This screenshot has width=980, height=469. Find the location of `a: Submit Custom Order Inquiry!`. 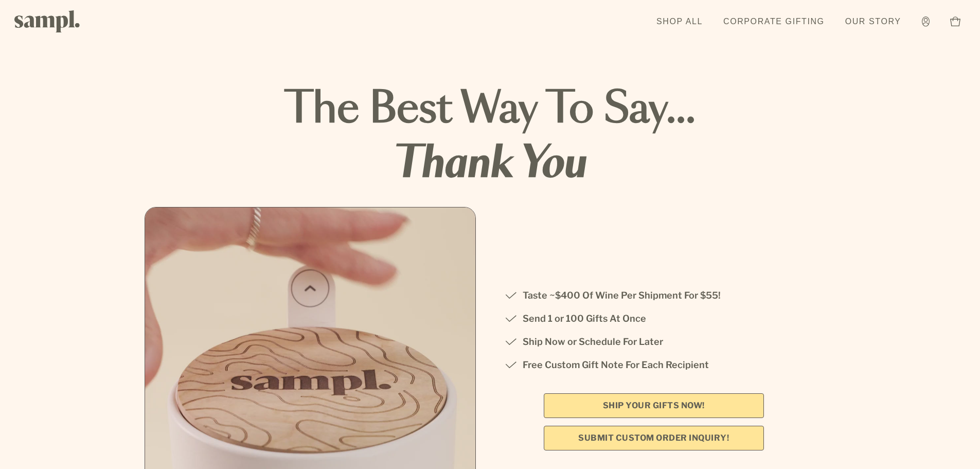

a: Submit Custom Order Inquiry! is located at coordinates (654, 438).